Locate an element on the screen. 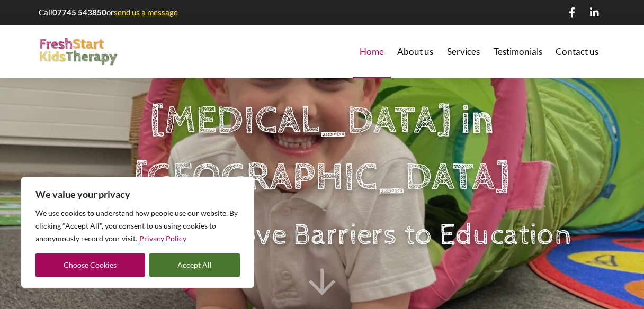 Image resolution: width=644 pixels, height=309 pixels. span: Services is located at coordinates (463, 51).